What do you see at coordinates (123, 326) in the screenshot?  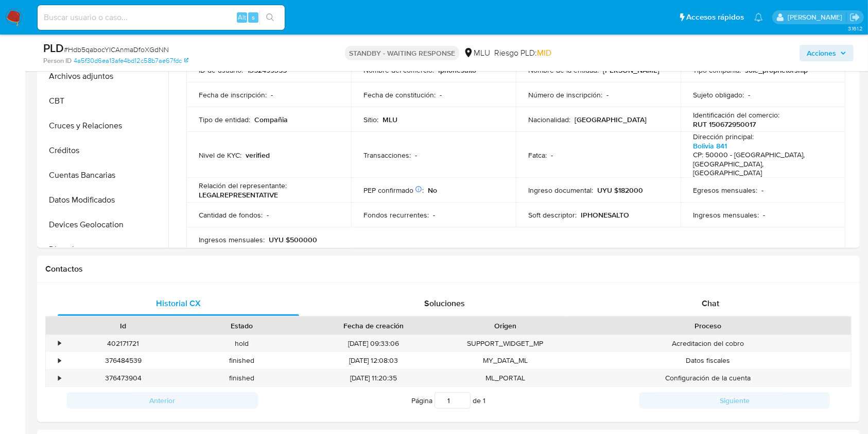 I see `div: Id` at bounding box center [123, 326].